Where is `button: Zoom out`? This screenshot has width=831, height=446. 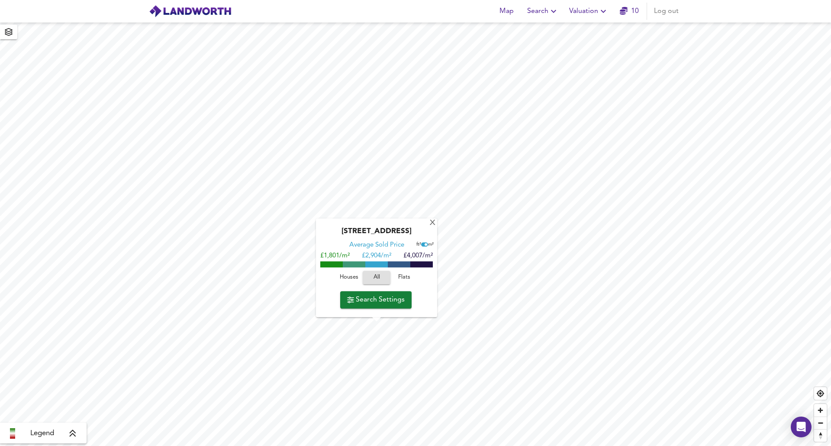 button: Zoom out is located at coordinates (820, 423).